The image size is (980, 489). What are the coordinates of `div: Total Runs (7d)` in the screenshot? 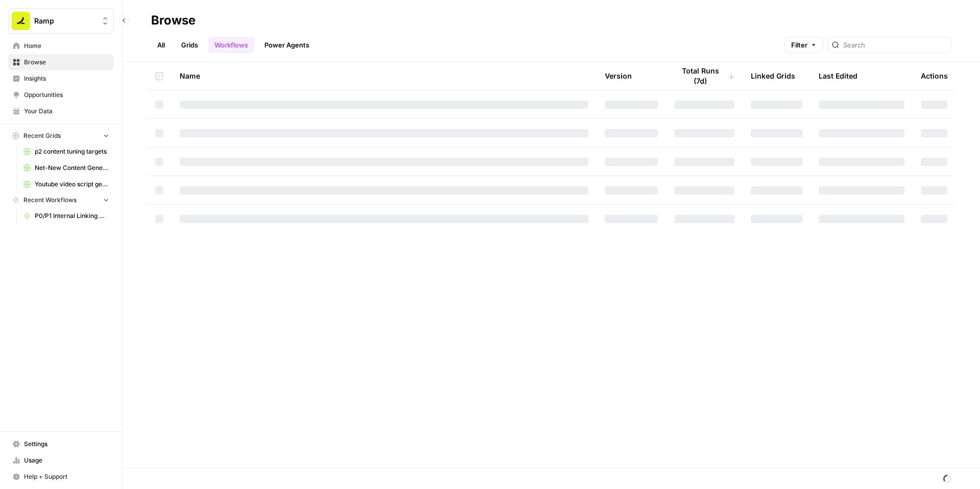 It's located at (705, 75).